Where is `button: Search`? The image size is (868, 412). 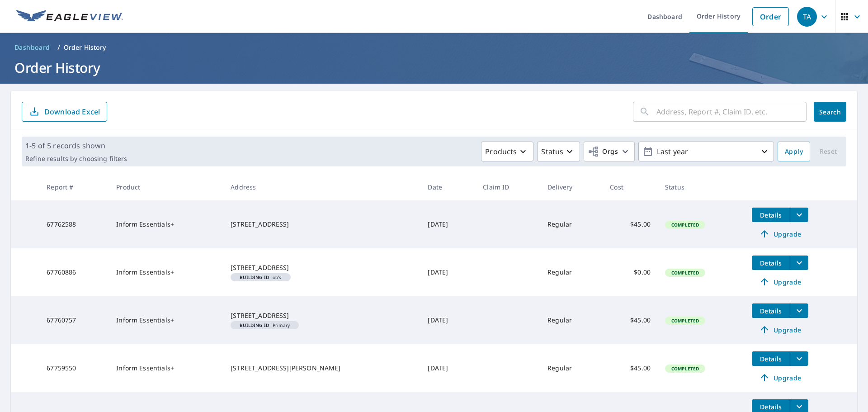
button: Search is located at coordinates (830, 112).